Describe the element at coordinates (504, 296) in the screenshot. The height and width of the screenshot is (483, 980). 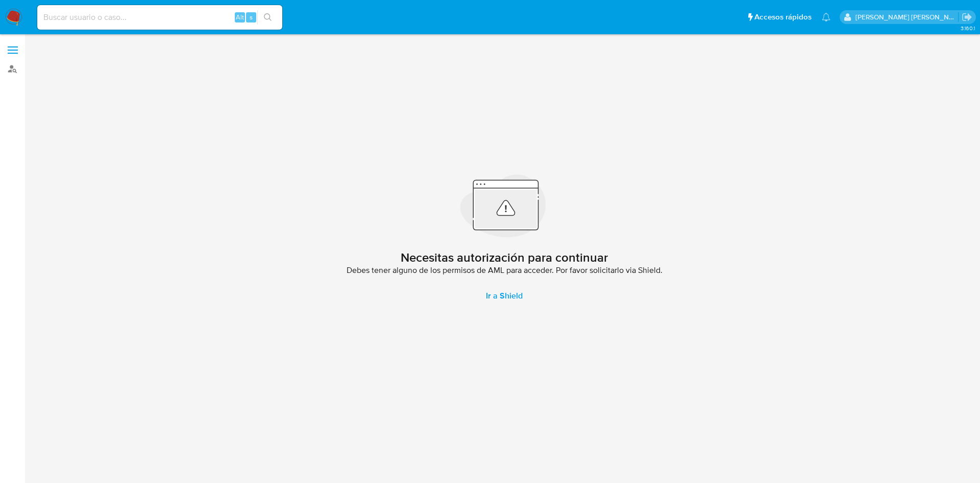
I see `span: Ir a Shield` at that location.